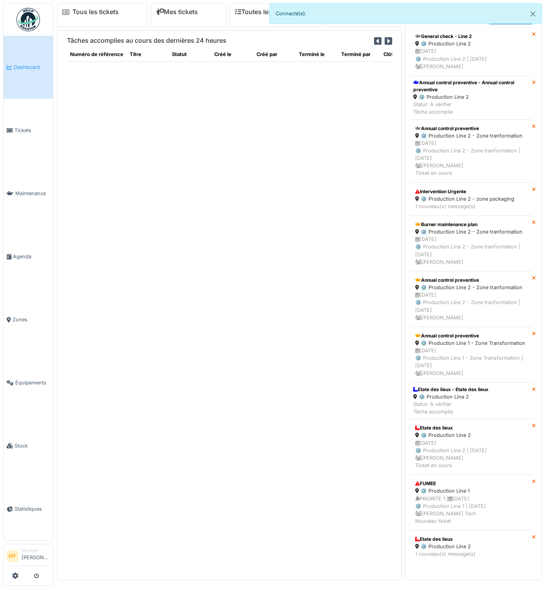 Image resolution: width=546 pixels, height=589 pixels. Describe the element at coordinates (33, 382) in the screenshot. I see `span: Équipements` at that location.